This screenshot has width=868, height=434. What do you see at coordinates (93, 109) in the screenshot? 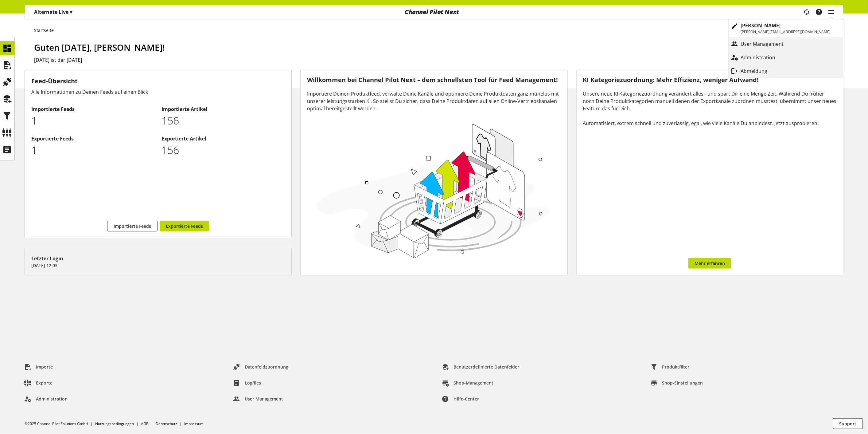
I see `h2: Importierte Feeds` at bounding box center [93, 109].